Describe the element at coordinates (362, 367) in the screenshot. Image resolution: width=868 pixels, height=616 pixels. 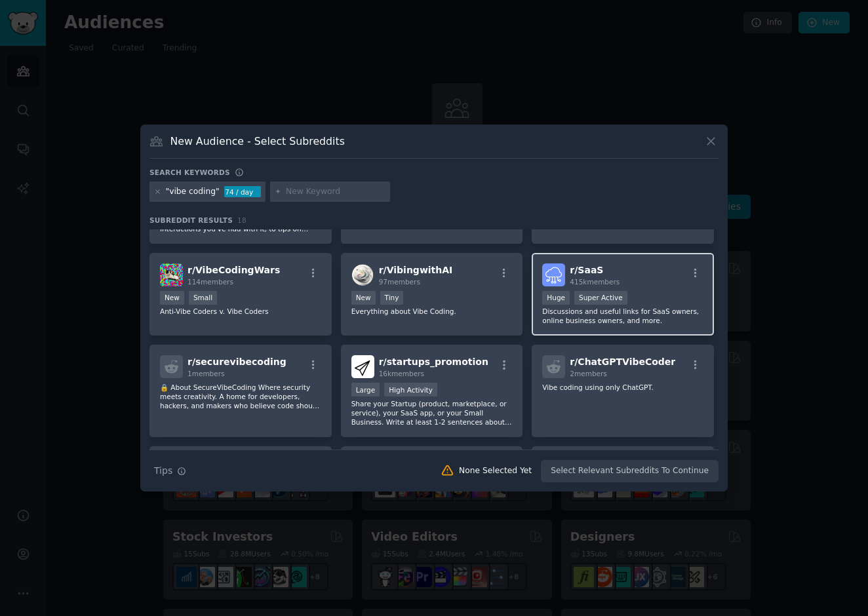
I see `img: startups_promotion` at that location.